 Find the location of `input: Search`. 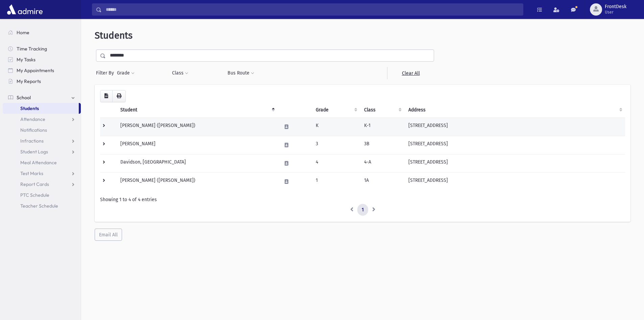

input: Search is located at coordinates (313, 9).